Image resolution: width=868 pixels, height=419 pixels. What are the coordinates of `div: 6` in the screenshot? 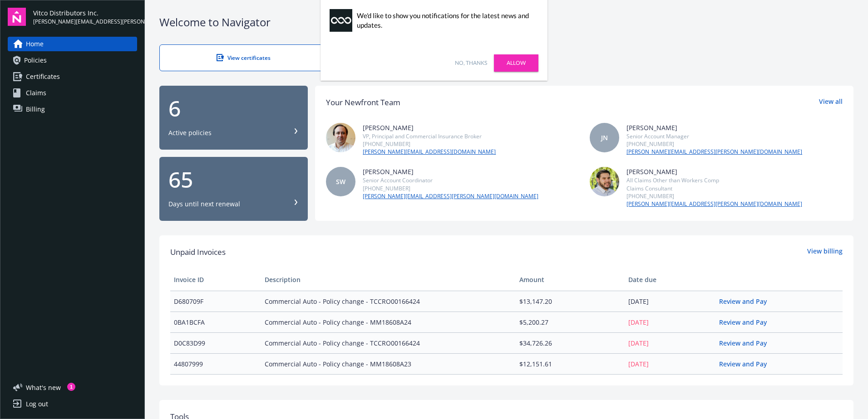 It's located at (233, 108).